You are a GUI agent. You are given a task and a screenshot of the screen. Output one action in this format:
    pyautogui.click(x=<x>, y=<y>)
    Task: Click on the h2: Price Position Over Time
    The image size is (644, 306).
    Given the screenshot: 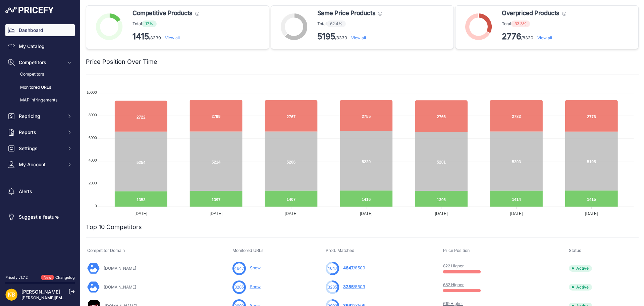 What is the action you would take?
    pyautogui.click(x=122, y=62)
    